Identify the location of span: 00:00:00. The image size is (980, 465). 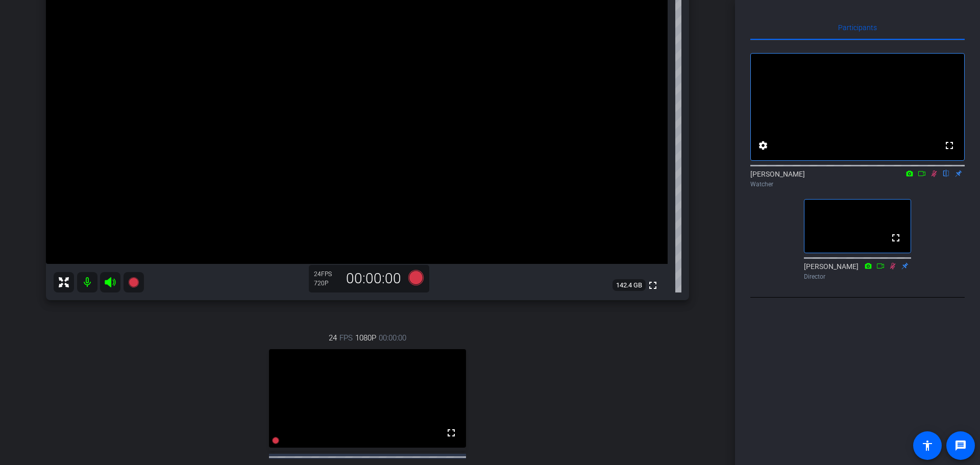
(392, 337).